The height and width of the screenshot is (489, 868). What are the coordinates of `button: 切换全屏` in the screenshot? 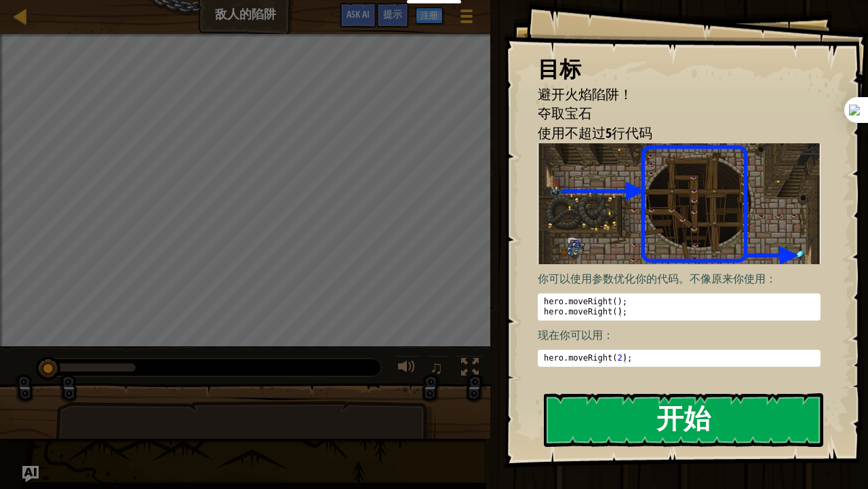 It's located at (470, 369).